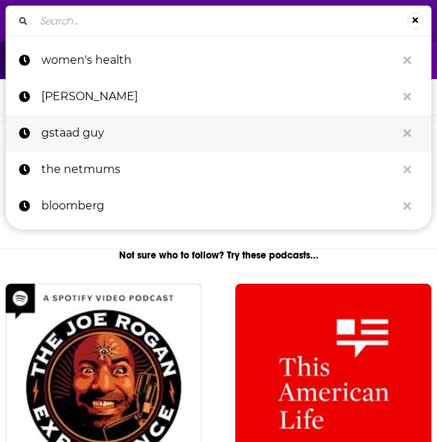 The image size is (437, 442). Describe the element at coordinates (218, 206) in the screenshot. I see `p: bloomberg` at that location.